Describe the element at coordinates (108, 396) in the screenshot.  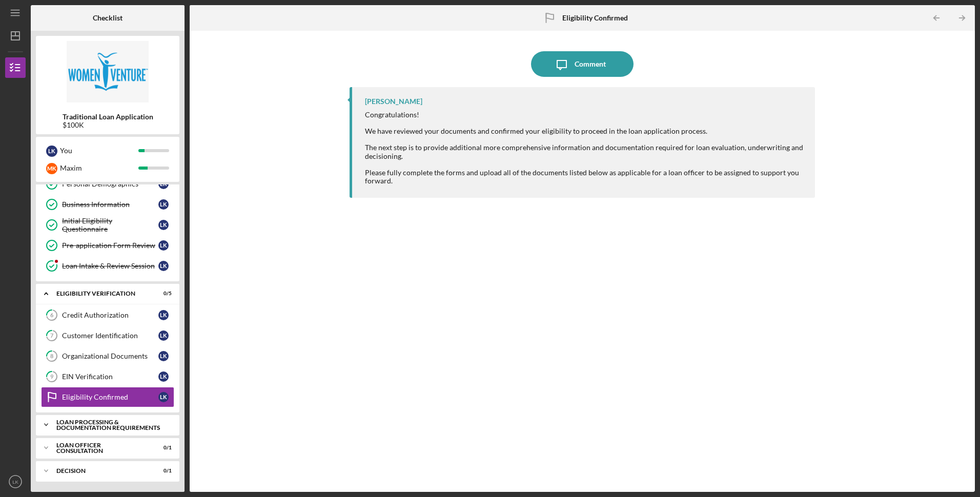
I see `a: Eligibility ConfirmedLK` at that location.